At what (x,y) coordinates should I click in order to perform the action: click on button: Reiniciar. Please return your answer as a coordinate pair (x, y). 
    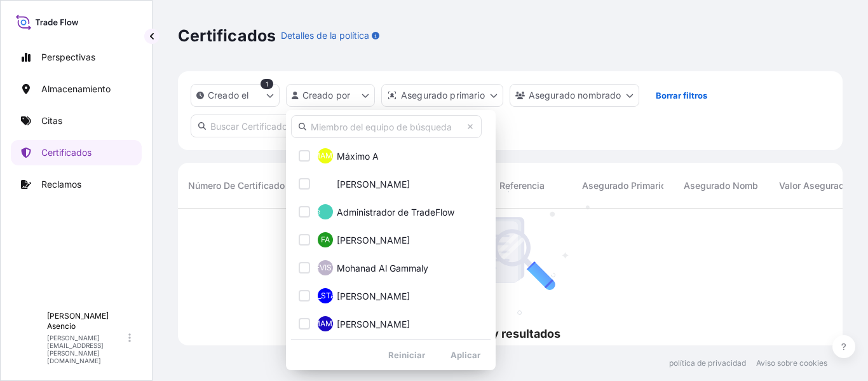
    Looking at the image, I should click on (406, 354).